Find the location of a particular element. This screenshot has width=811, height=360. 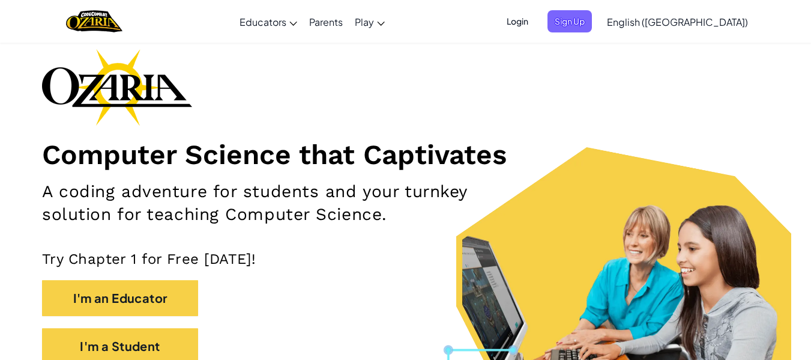

img: Home is located at coordinates (94, 21).